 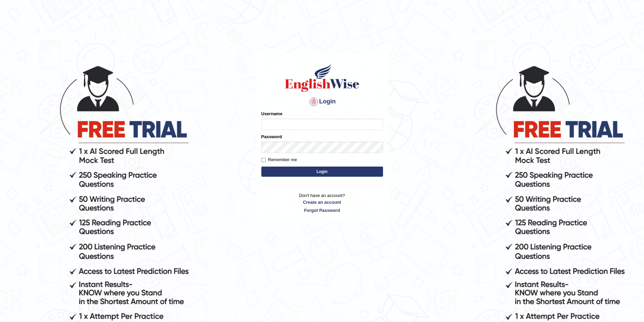 I want to click on button: Login, so click(x=322, y=172).